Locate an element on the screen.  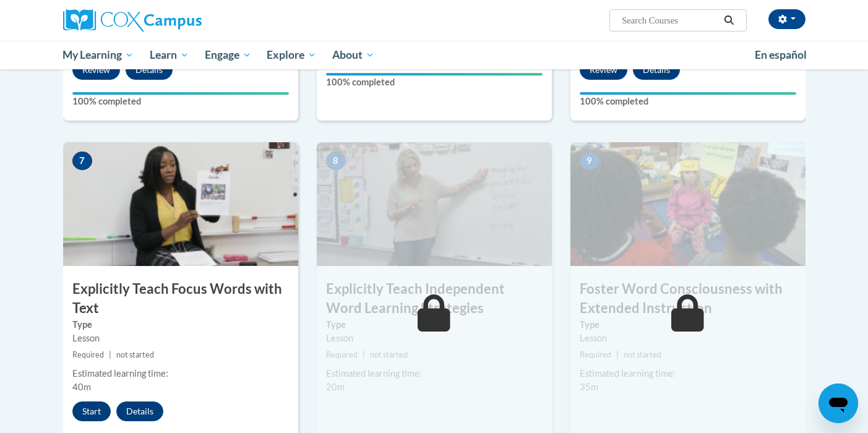
a: Cox Campus is located at coordinates (180, 20).